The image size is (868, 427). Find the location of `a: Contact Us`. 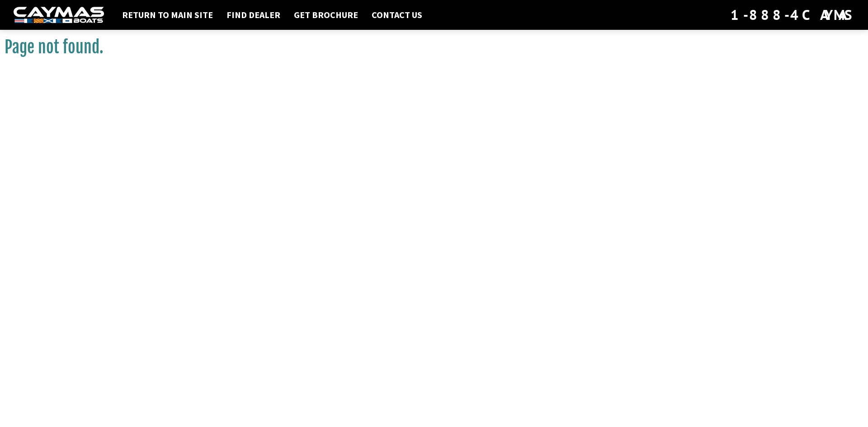

a: Contact Us is located at coordinates (397, 15).